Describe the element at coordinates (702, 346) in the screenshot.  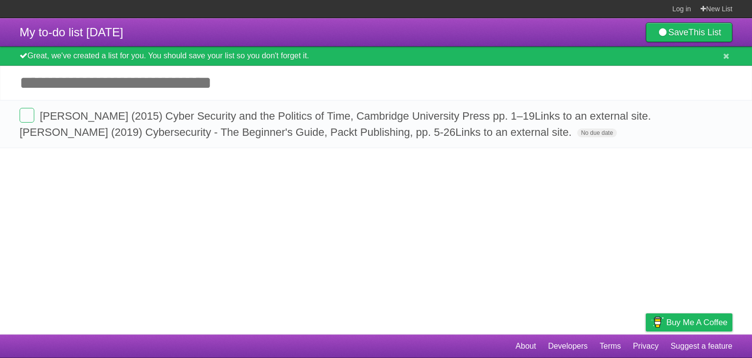
I see `a: Suggest a feature` at that location.